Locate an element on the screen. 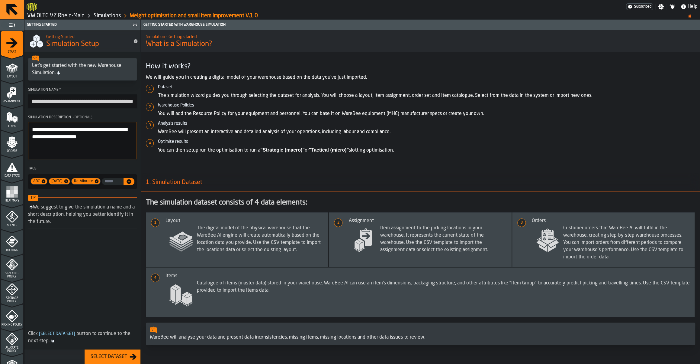  label: button-toggle-Help is located at coordinates (689, 7).